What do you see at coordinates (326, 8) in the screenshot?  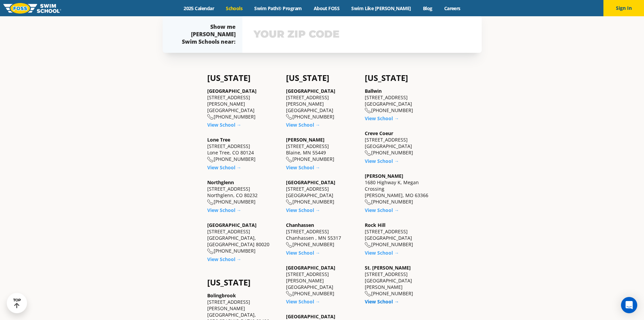 I see `a: About FOSS` at bounding box center [326, 8].